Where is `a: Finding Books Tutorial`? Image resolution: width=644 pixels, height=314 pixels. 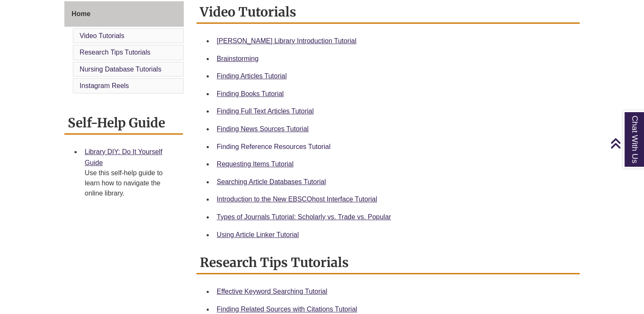
a: Finding Books Tutorial is located at coordinates (250, 93).